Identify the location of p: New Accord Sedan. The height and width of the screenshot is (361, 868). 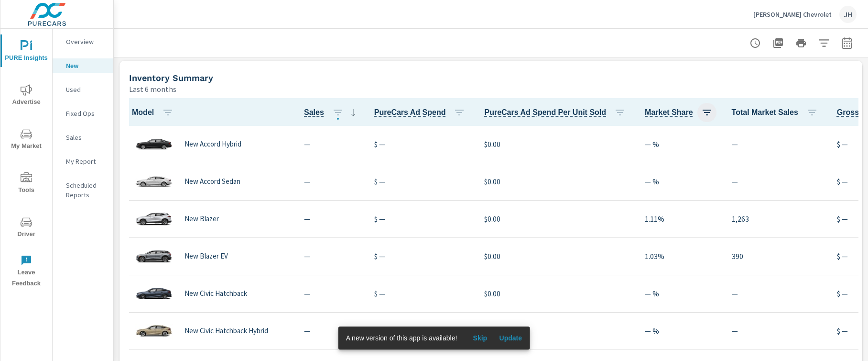
(212, 181).